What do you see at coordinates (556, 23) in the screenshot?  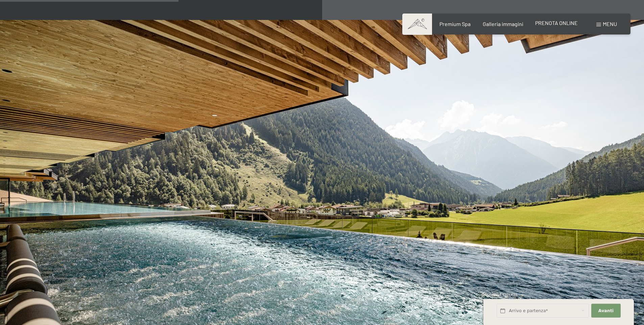 I see `span: PRENOTA ONLINE` at bounding box center [556, 23].